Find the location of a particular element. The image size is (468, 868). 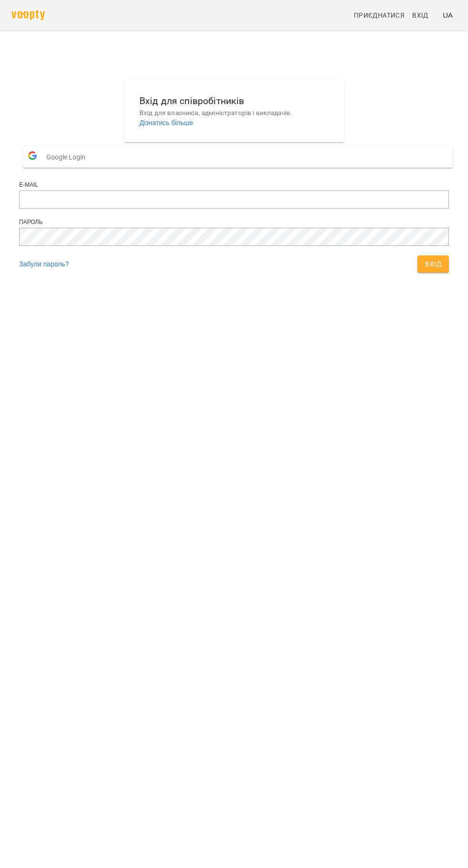

span: Google Login is located at coordinates (68, 157).